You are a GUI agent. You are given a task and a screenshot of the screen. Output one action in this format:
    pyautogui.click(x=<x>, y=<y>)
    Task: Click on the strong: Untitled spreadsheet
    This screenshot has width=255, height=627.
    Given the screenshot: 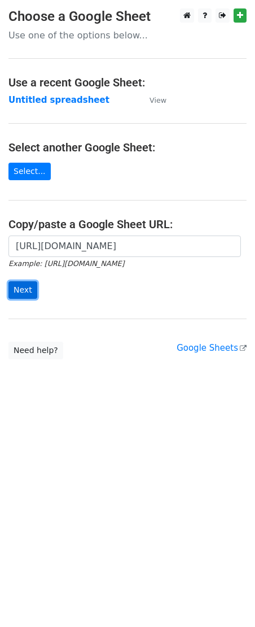 What is the action you would take?
    pyautogui.click(x=59, y=100)
    